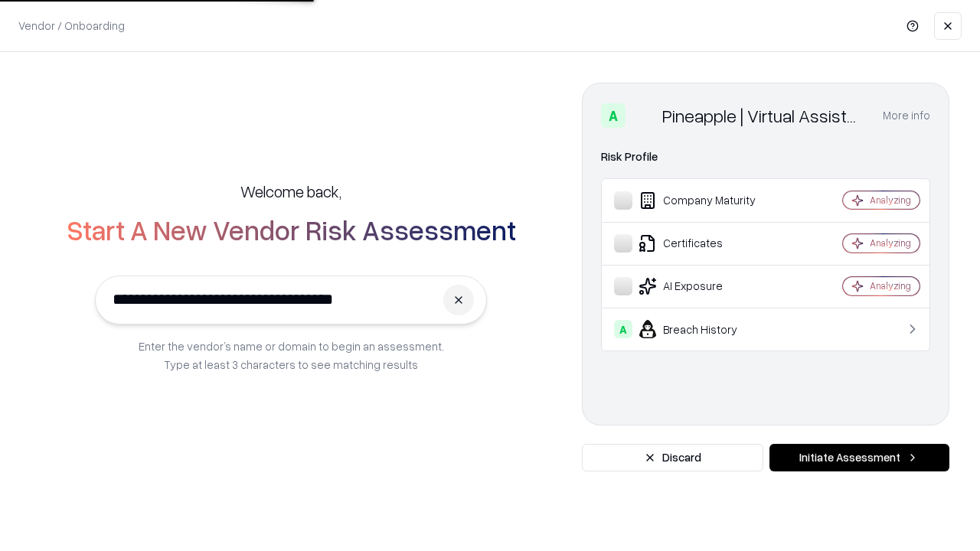 This screenshot has width=980, height=551. What do you see at coordinates (705, 329) in the screenshot?
I see `div: Breach History` at bounding box center [705, 329].